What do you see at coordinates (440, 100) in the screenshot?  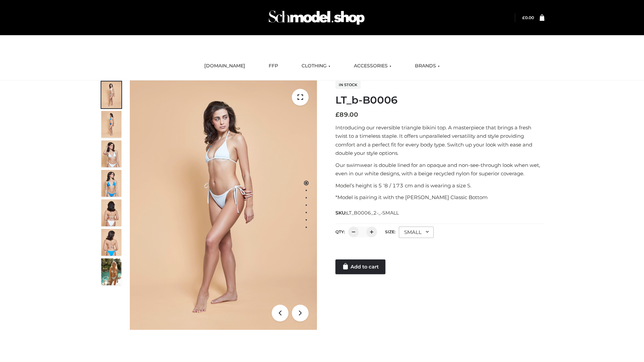 I see `h1: LT_b-B0006` at bounding box center [440, 100].